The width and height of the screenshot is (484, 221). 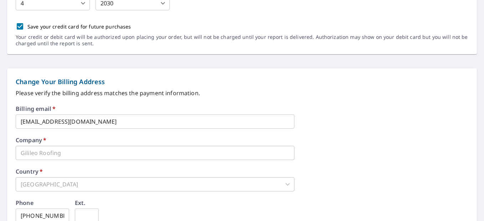 What do you see at coordinates (36, 109) in the screenshot?
I see `label: Billing email` at bounding box center [36, 109].